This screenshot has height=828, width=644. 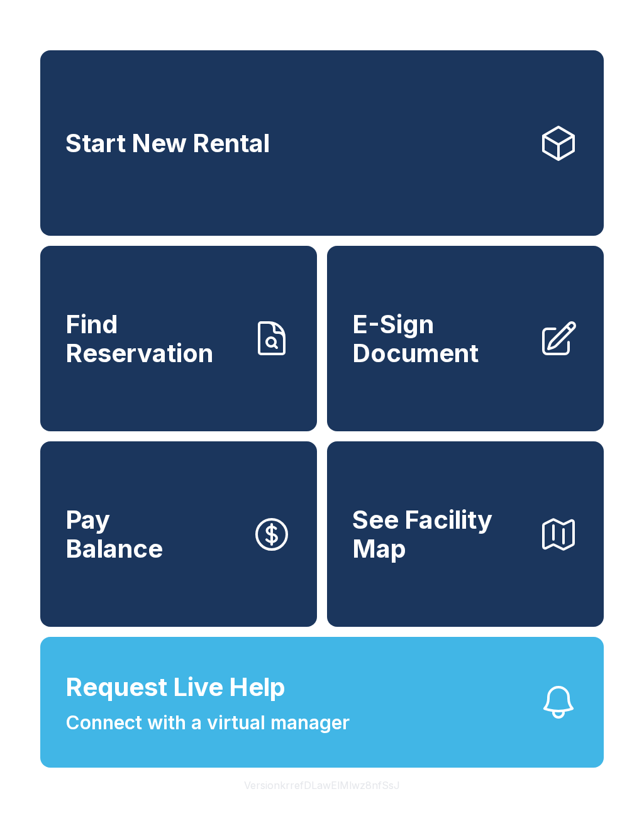 I want to click on button: Request Live HelpConnect with a virtual manager, so click(x=322, y=702).